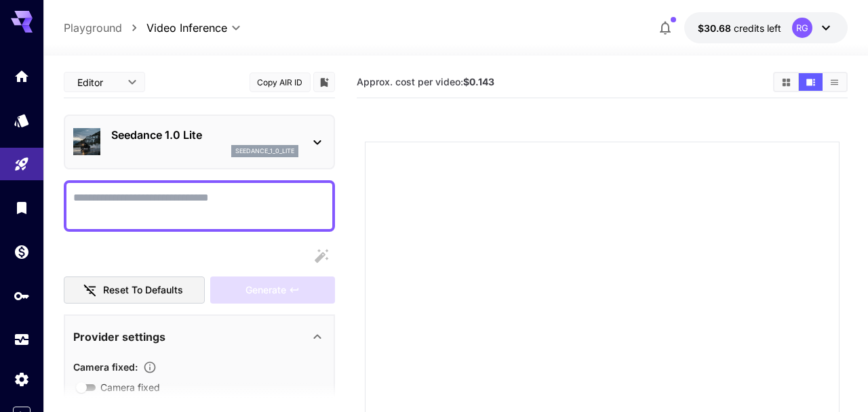 The width and height of the screenshot is (868, 412). What do you see at coordinates (98, 82) in the screenshot?
I see `span: Editor` at bounding box center [98, 82].